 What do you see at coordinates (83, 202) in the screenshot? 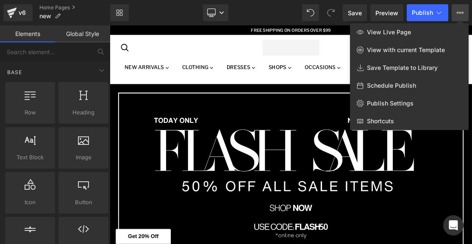
I see `span: Button` at bounding box center [83, 202].